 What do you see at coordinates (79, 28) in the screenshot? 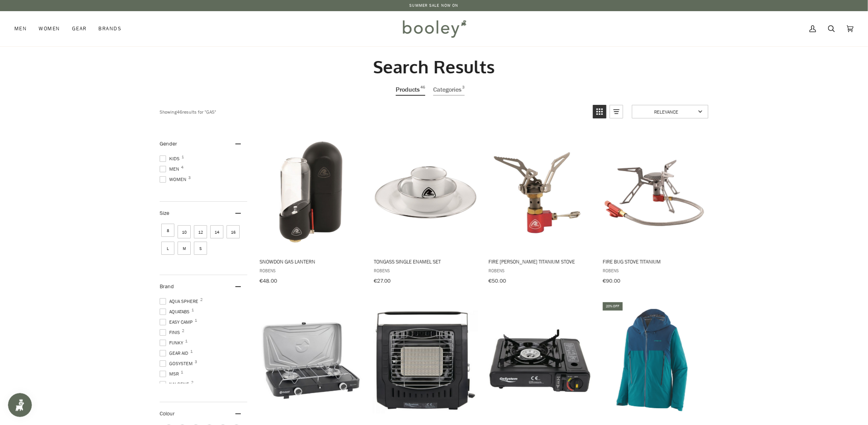
I see `div: Gear` at bounding box center [79, 28].